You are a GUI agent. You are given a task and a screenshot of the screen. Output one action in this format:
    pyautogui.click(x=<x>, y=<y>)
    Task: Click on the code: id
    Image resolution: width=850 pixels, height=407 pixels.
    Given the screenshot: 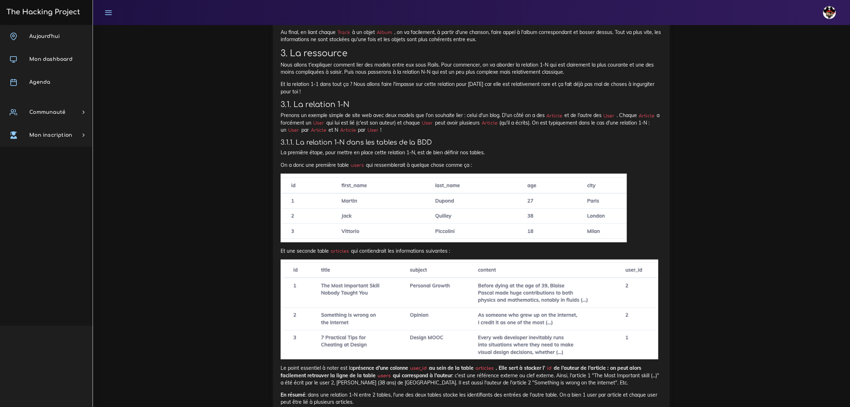 What is the action you would take?
    pyautogui.click(x=550, y=368)
    